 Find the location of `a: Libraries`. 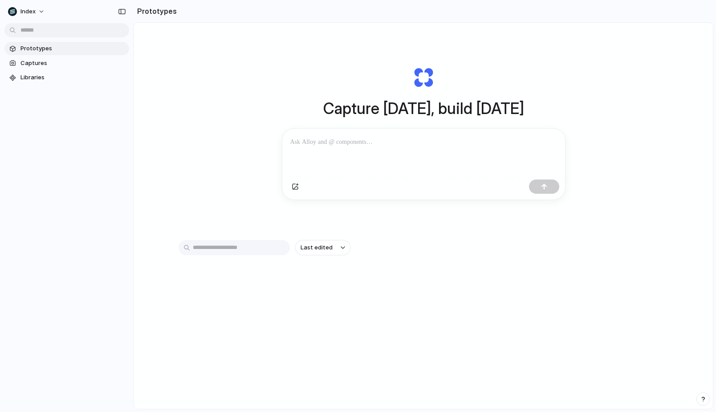

a: Libraries is located at coordinates (67, 77).